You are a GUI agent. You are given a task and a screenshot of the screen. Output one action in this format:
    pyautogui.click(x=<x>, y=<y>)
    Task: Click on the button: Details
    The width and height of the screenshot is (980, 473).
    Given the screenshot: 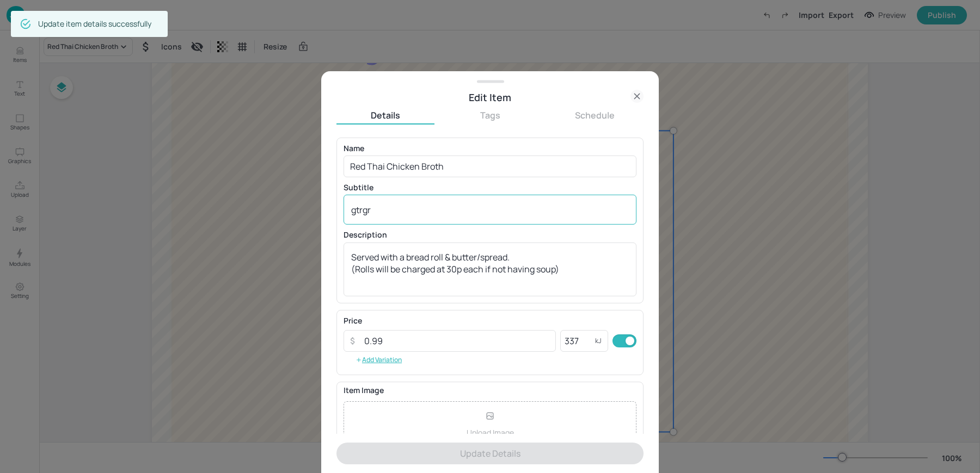 What is the action you would take?
    pyautogui.click(x=385, y=115)
    